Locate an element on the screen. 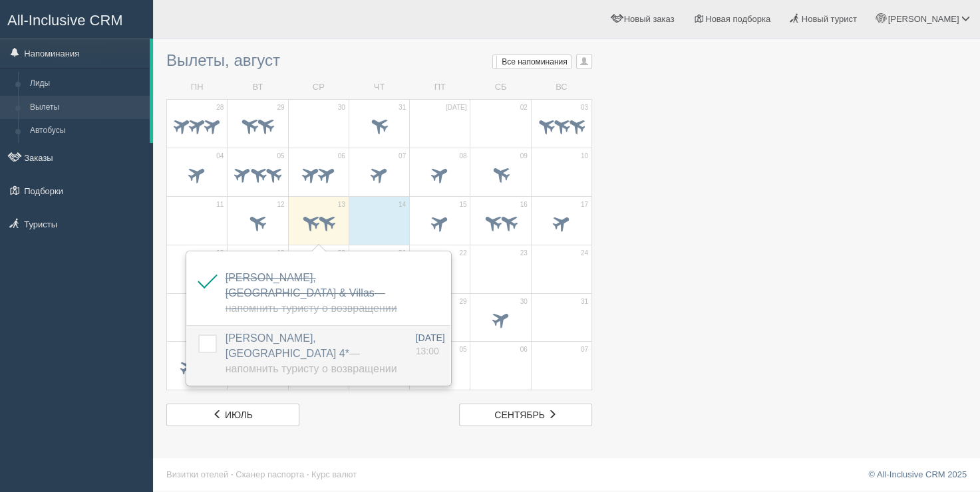  span: 19 is located at coordinates (280, 253).